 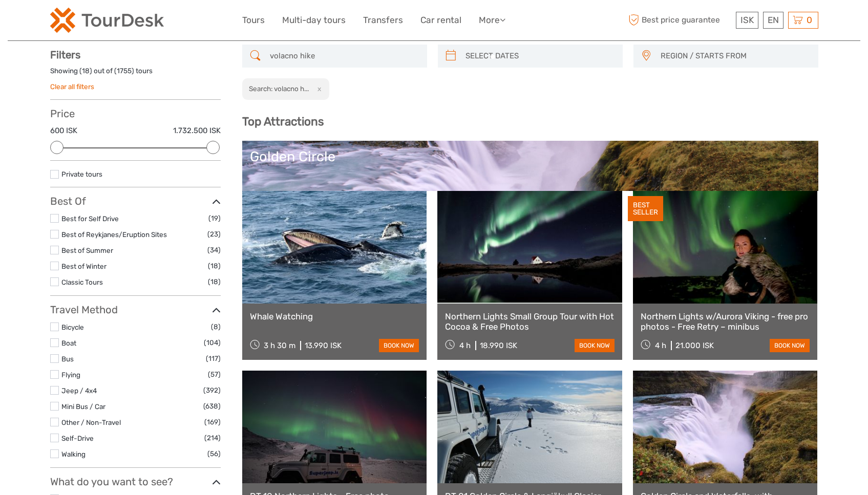 I want to click on a: Flying, so click(x=71, y=375).